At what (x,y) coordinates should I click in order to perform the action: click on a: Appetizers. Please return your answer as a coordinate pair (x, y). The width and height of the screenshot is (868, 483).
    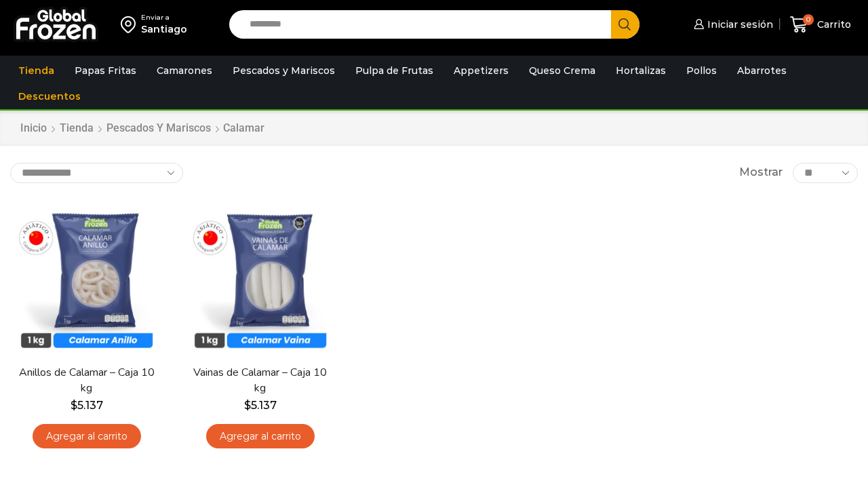
    Looking at the image, I should click on (481, 71).